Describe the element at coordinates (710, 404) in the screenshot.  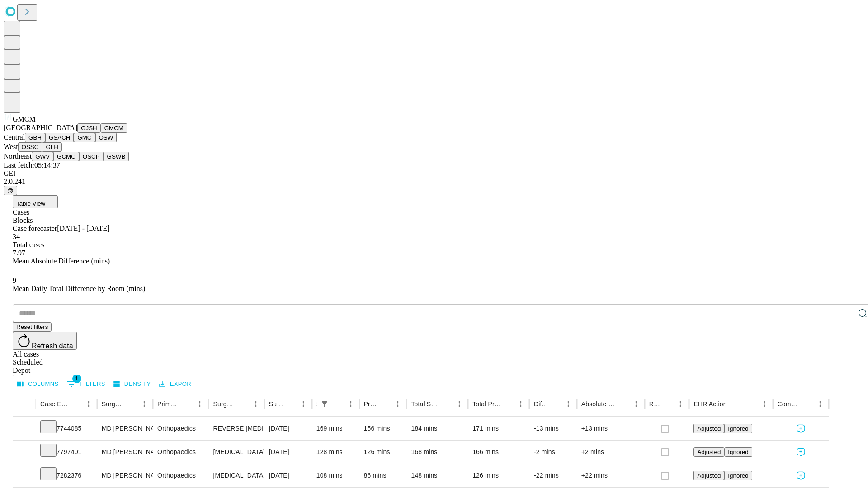
I see `div: EHR Action` at that location.